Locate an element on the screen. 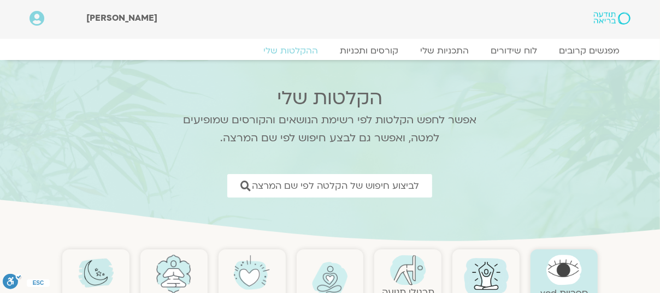 This screenshot has width=660, height=293. a: קורסים ותכניות is located at coordinates (369, 51).